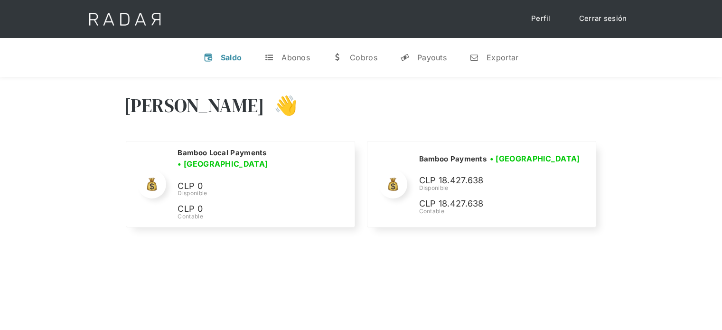 This screenshot has height=330, width=722. What do you see at coordinates (231, 57) in the screenshot?
I see `div: Saldo` at bounding box center [231, 57].